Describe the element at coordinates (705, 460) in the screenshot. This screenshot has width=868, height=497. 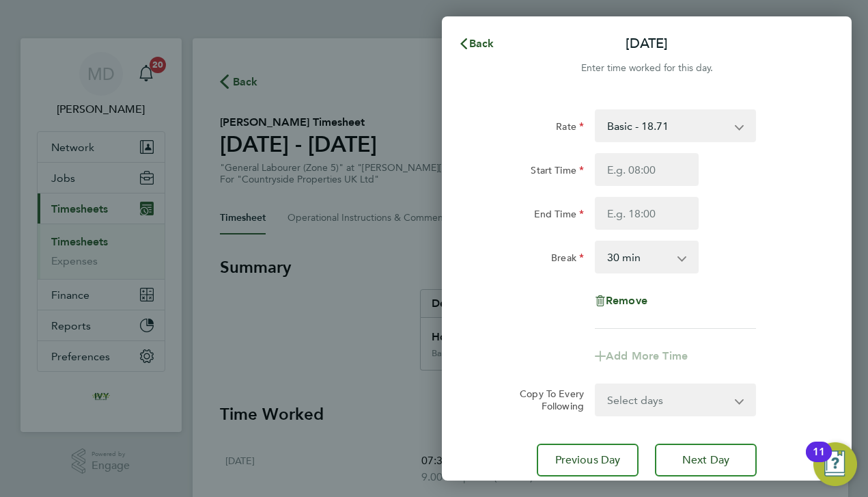
I see `span: Next Day` at that location.